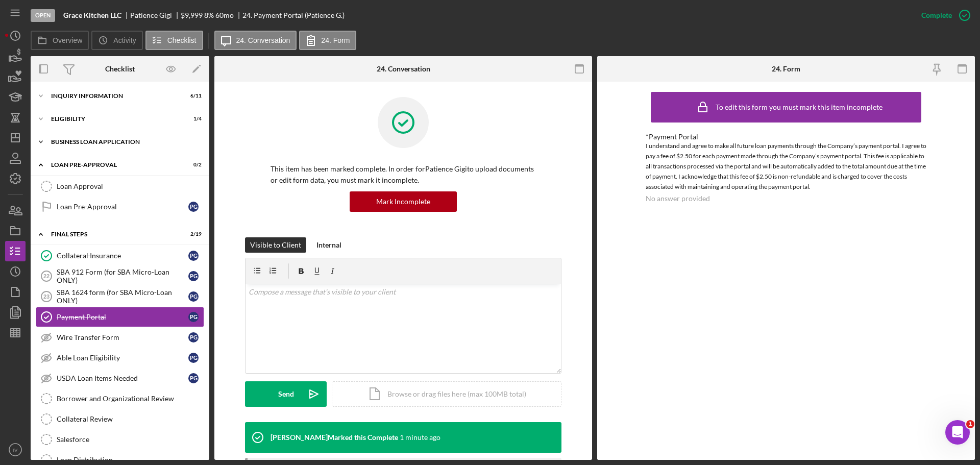  What do you see at coordinates (786, 69) in the screenshot?
I see `div: 24. Form` at bounding box center [786, 69].